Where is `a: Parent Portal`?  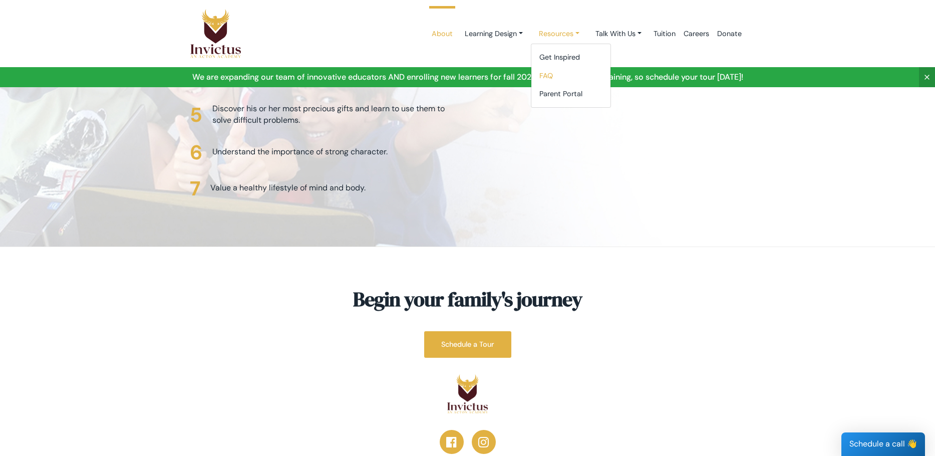
a: Parent Portal is located at coordinates (571, 94).